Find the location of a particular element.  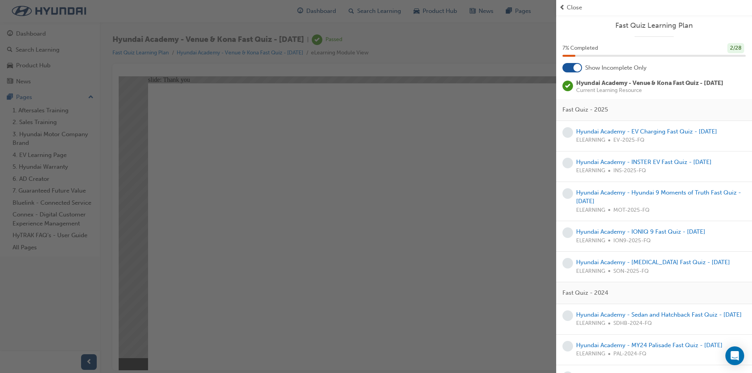

a: Fast Quiz Learning Plan is located at coordinates (654, 25).